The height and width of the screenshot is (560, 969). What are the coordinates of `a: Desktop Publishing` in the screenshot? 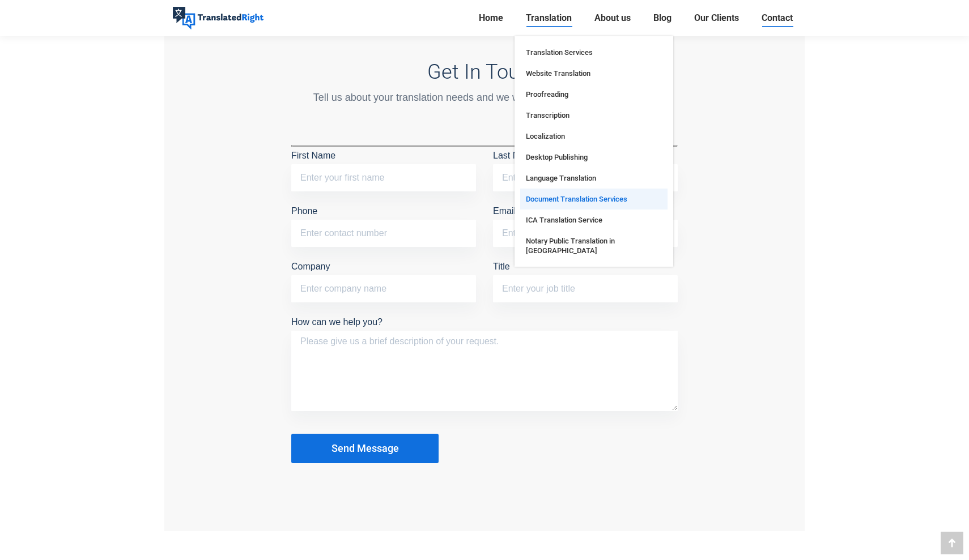 It's located at (594, 157).